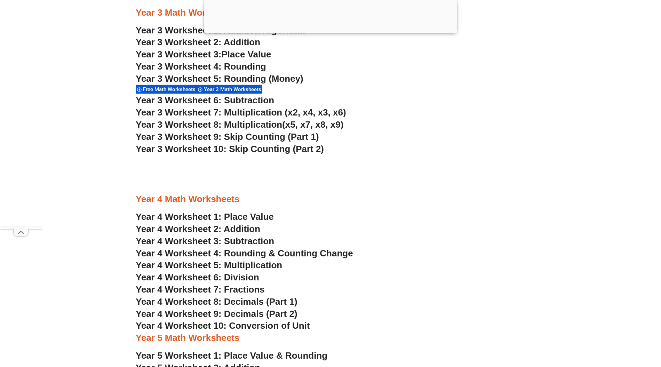 The height and width of the screenshot is (367, 661). I want to click on a: Year 4 Worksheet 4: Rounding & Counting Change, so click(244, 253).